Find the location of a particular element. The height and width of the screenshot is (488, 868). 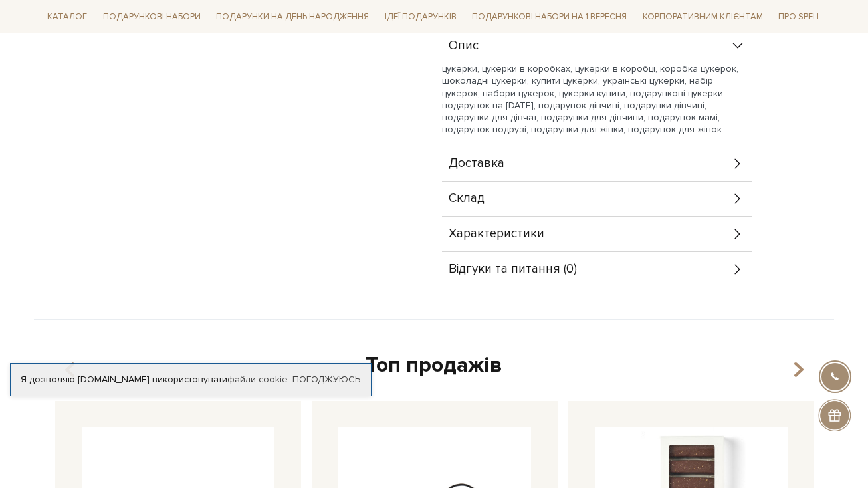

p: цукерки, цукерки в коробках, цукерки в коробці, коробка цукерок, шоколадні цукерки, купити цукерк... is located at coordinates (597, 99).